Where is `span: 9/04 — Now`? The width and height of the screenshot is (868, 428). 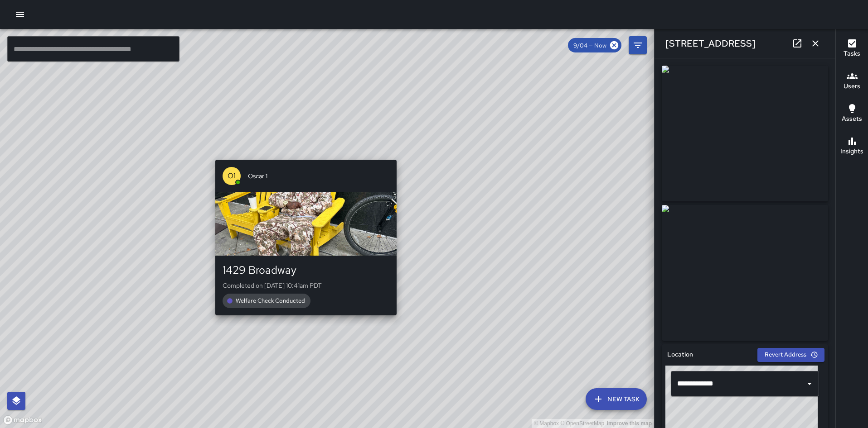
span: 9/04 — Now is located at coordinates (590, 45).